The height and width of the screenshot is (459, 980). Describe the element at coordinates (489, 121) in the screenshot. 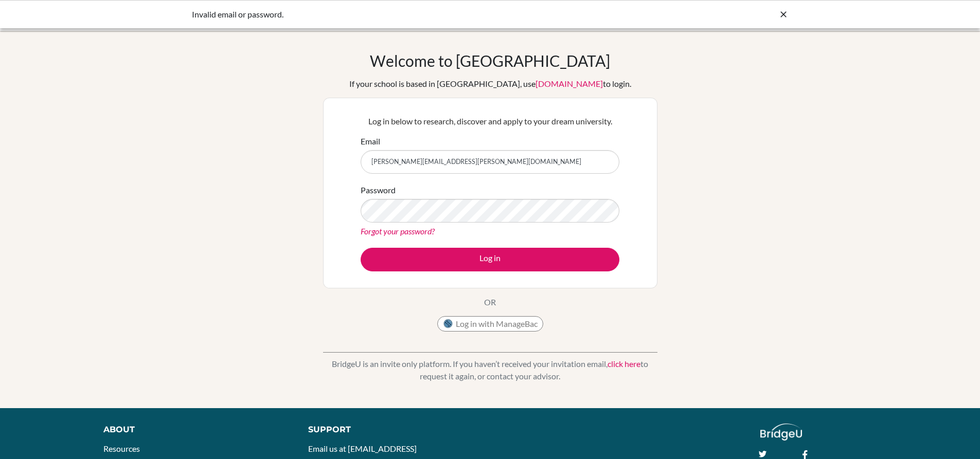

I see `p: Log in below to research, discover and apply to your dream university.` at that location.